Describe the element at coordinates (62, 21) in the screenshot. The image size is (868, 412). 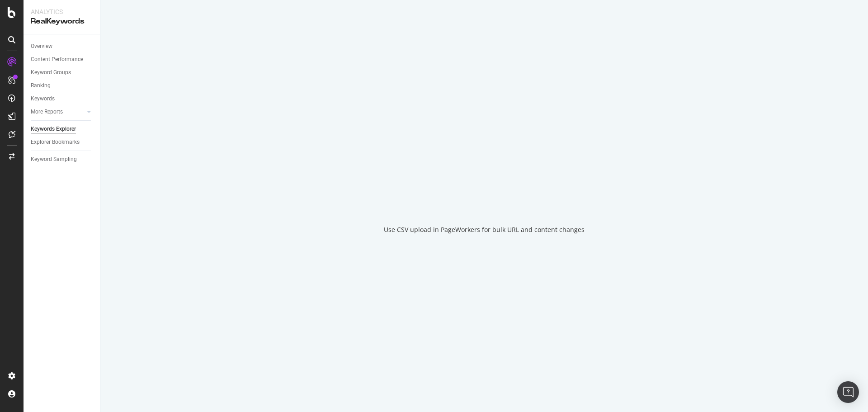
I see `div: RealKeywords` at that location.